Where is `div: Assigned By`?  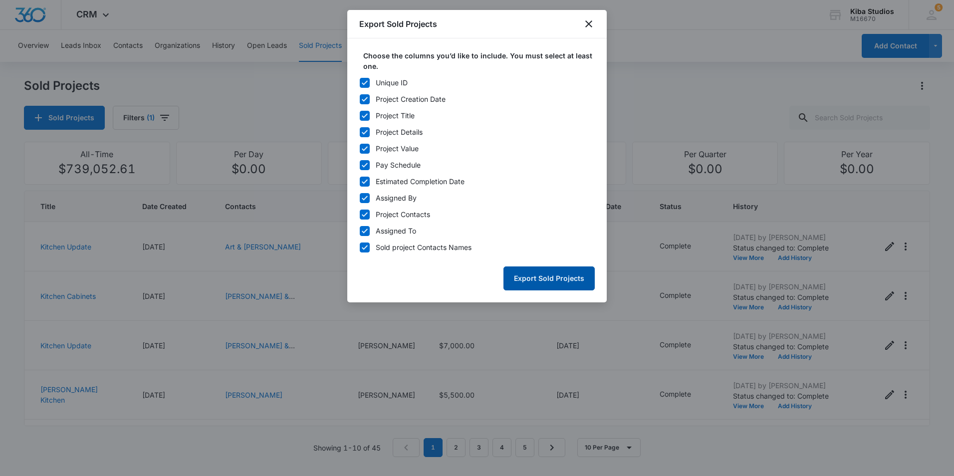 div: Assigned By is located at coordinates (396, 198).